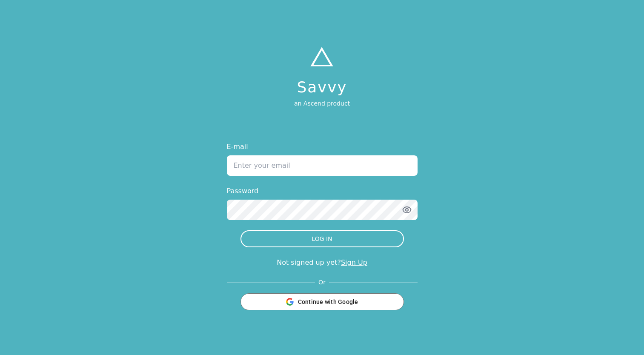  Describe the element at coordinates (328, 302) in the screenshot. I see `span: Continue with Google` at that location.